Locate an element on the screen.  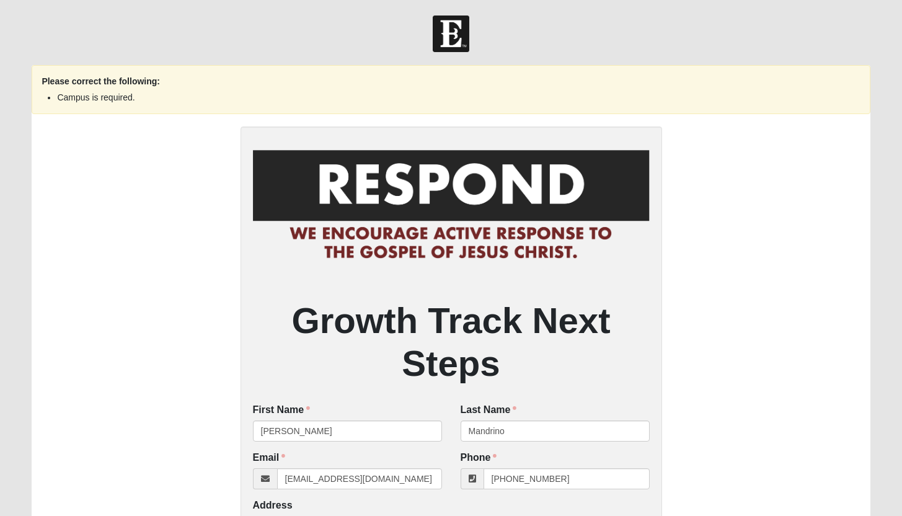
label: Address is located at coordinates (273, 505).